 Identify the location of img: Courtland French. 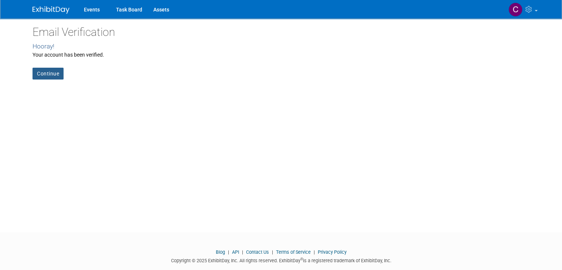
(516, 10).